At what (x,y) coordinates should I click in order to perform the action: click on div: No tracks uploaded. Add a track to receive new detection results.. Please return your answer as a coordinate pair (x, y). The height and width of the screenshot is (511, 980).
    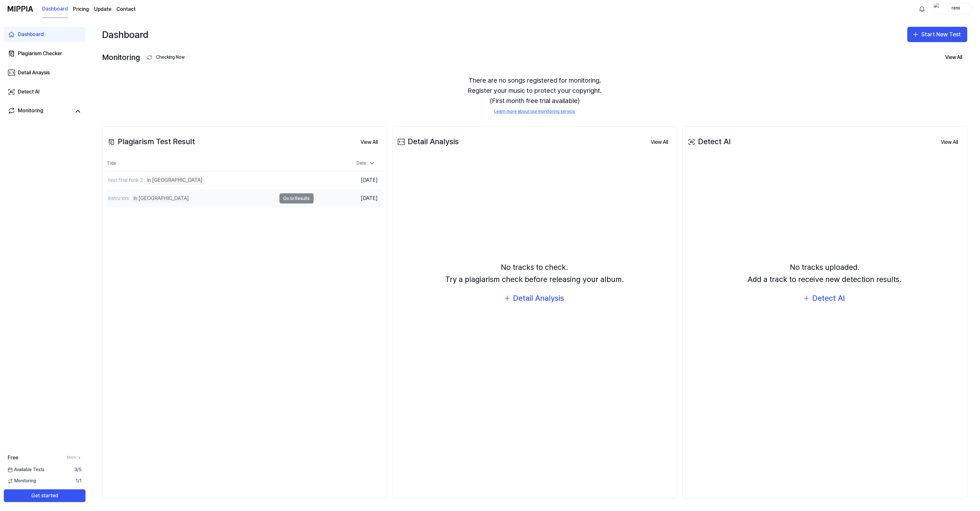
    Looking at the image, I should click on (825, 273).